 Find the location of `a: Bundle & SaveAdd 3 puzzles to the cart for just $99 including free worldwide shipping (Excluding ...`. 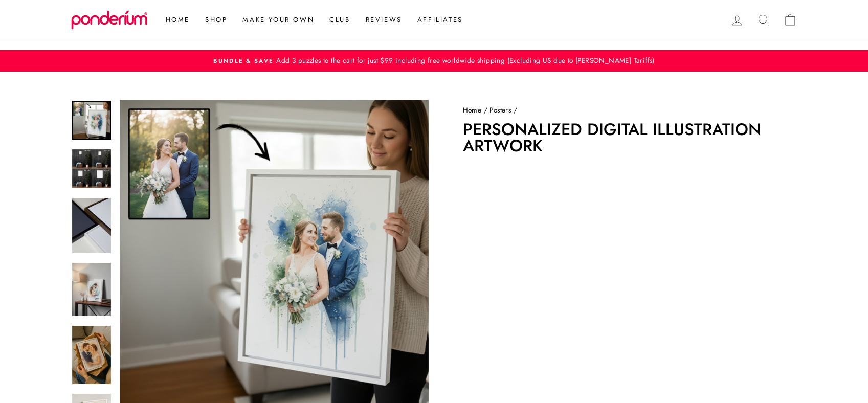

a: Bundle & SaveAdd 3 puzzles to the cart for just $99 including free worldwide shipping (Excluding ... is located at coordinates (434, 61).